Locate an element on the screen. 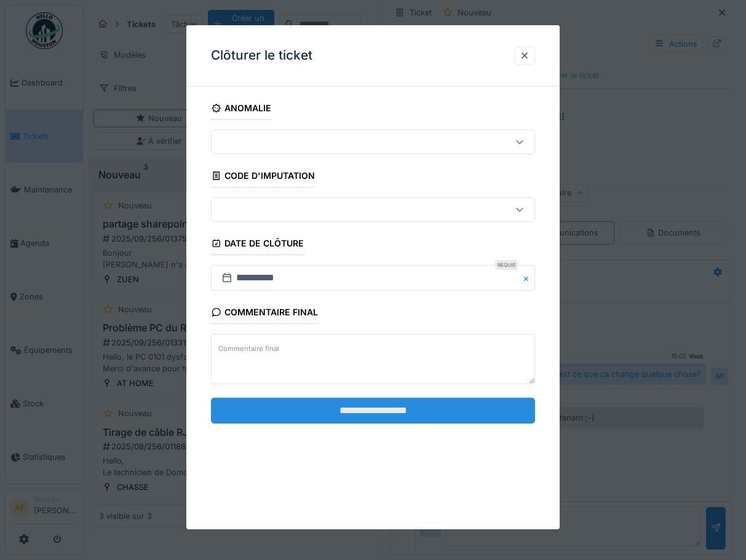 Image resolution: width=746 pixels, height=560 pixels. label: Commentaire final is located at coordinates (248, 349).